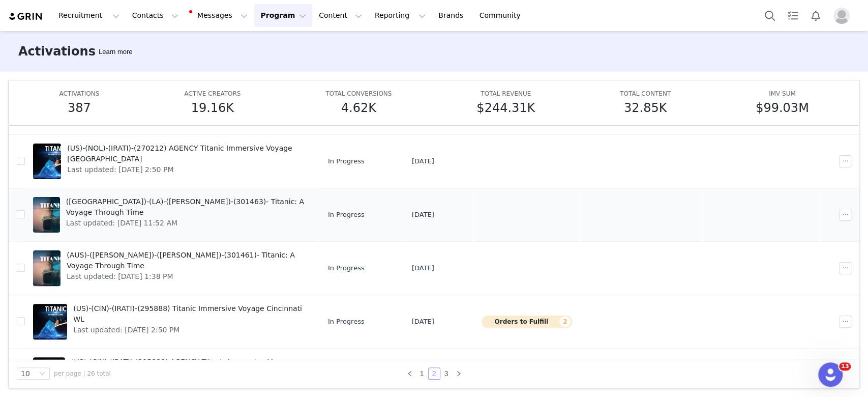 This screenshot has width=868, height=397. Describe the element at coordinates (422, 373) in the screenshot. I see `li: 1` at that location.